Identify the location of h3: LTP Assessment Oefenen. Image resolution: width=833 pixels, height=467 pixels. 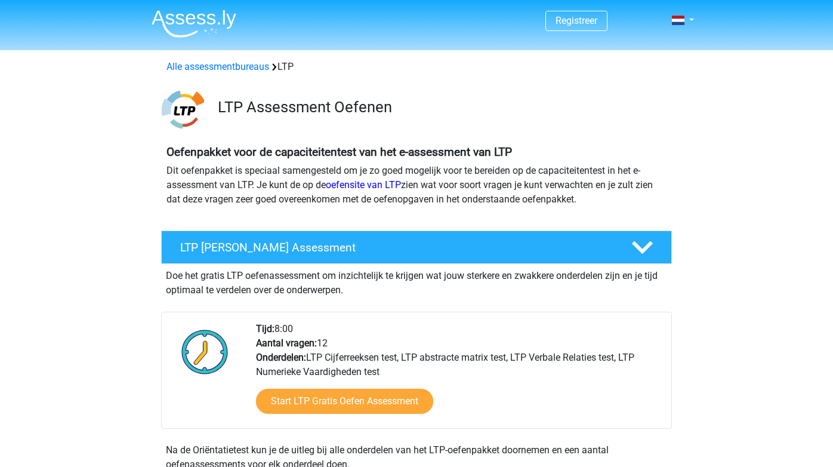
(440, 107).